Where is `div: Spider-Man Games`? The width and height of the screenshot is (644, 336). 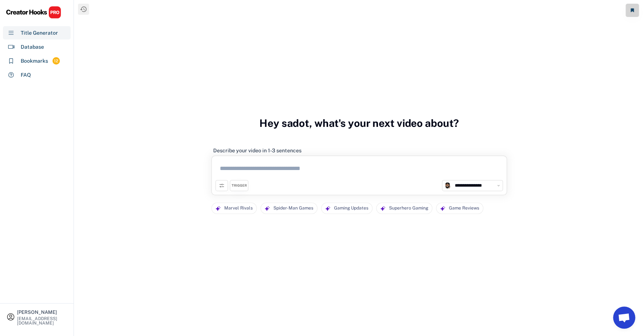 div: Spider-Man Games is located at coordinates (293, 209).